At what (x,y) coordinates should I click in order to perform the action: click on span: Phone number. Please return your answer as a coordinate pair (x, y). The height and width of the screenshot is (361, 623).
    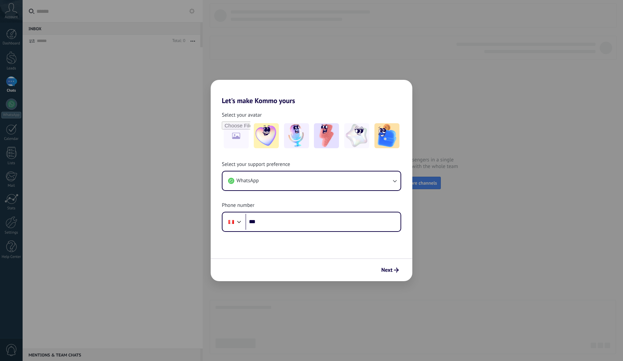
    Looking at the image, I should click on (238, 206).